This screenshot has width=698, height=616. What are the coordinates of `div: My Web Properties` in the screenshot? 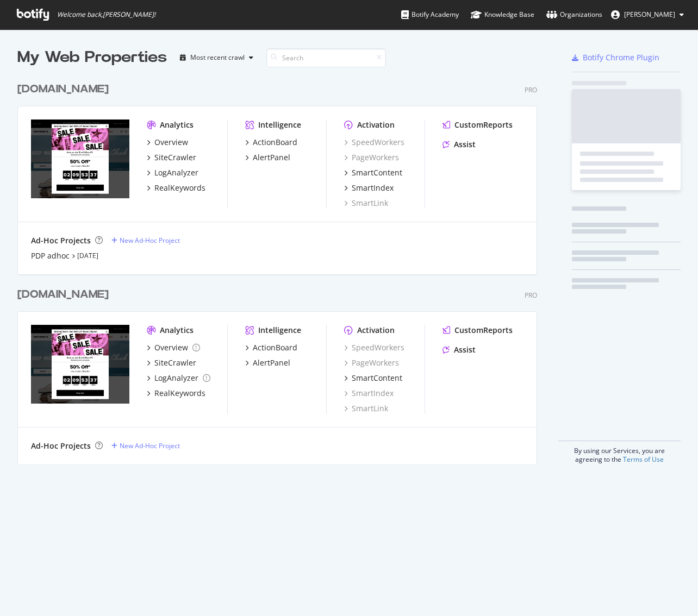 It's located at (92, 58).